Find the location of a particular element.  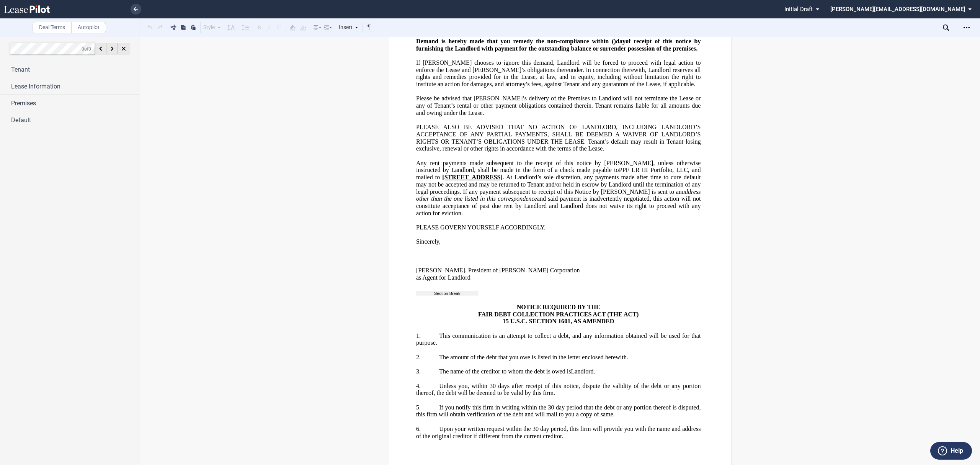

span: Landlord. is located at coordinates (583, 372).